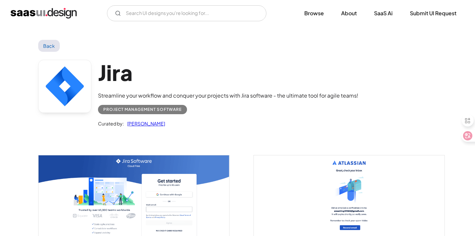  I want to click on form: Email Form, so click(187, 13).